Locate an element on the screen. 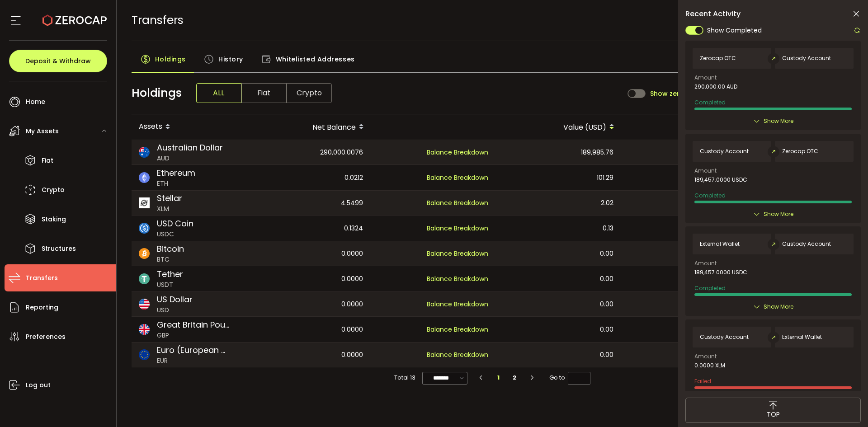 This screenshot has height=427, width=868. span: Show Completed is located at coordinates (734, 30).